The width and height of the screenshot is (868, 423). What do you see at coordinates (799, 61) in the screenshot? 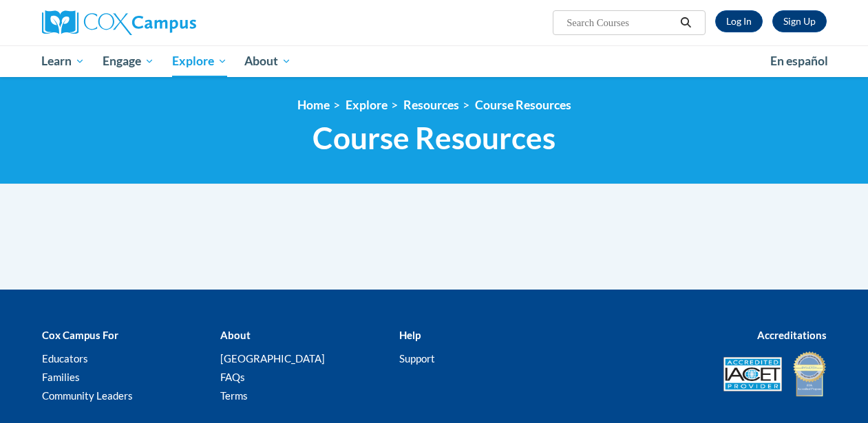
I see `span: En español` at bounding box center [799, 61].